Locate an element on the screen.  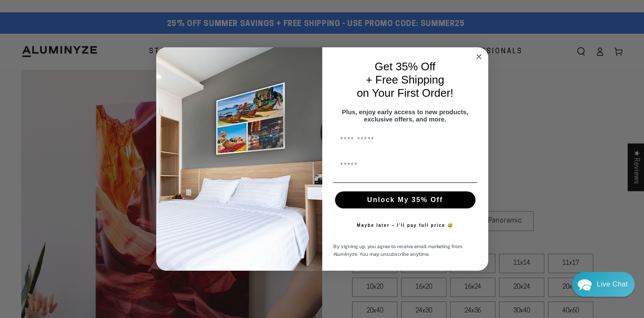
img: 728e4f65-7e6c-44e2-b7d1-0292a396982f.jpeg is located at coordinates (239, 159).